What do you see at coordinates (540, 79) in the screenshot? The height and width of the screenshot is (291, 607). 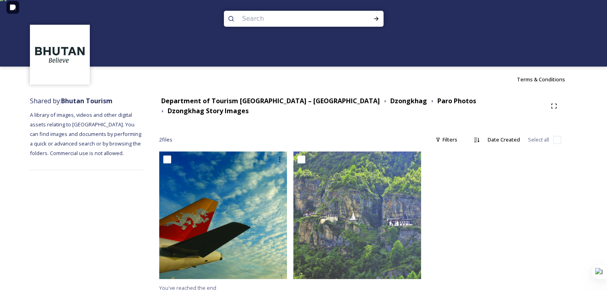 I see `span: Terms & Conditions` at bounding box center [540, 79].